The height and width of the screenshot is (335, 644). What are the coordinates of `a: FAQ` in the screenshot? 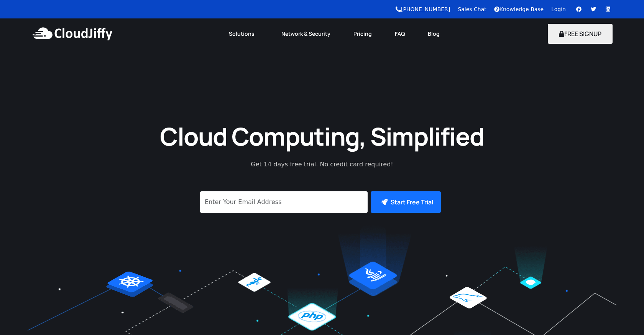 It's located at (400, 34).